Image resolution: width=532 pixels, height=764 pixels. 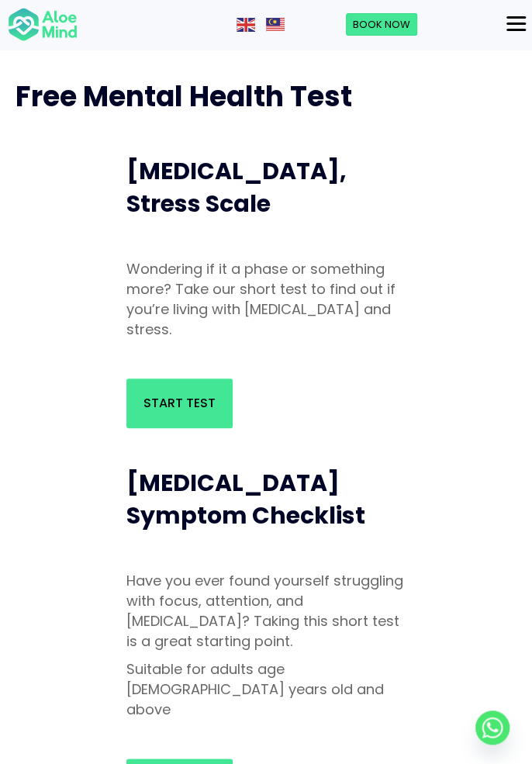 I want to click on span: Start Test, so click(x=179, y=403).